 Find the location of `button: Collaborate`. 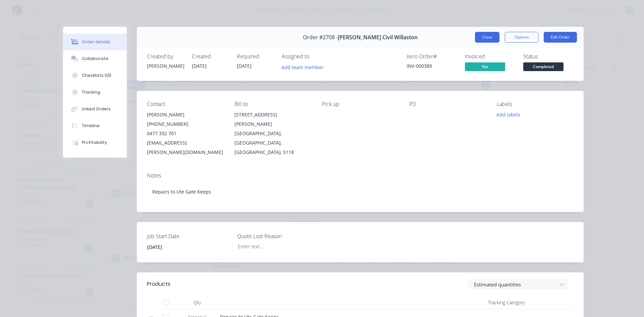

button: Collaborate is located at coordinates (95, 59).